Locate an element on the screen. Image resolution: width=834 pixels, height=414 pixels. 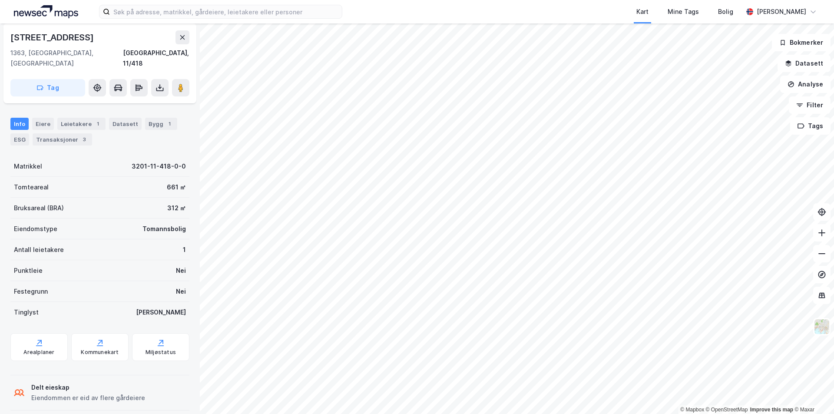
div: Festegrunn is located at coordinates (31, 292).